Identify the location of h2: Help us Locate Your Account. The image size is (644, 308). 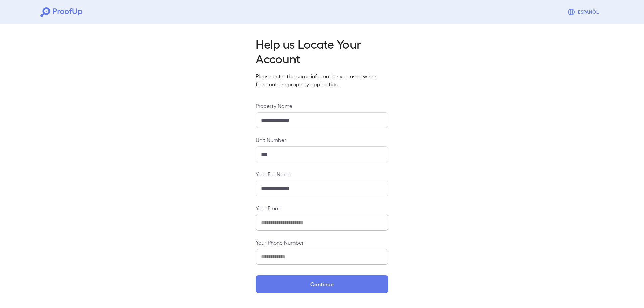
(322, 51).